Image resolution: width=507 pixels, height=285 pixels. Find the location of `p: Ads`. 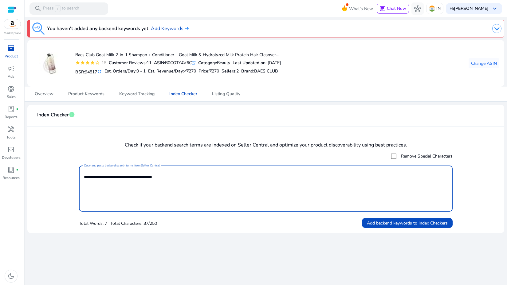

p: Ads is located at coordinates (11, 76).